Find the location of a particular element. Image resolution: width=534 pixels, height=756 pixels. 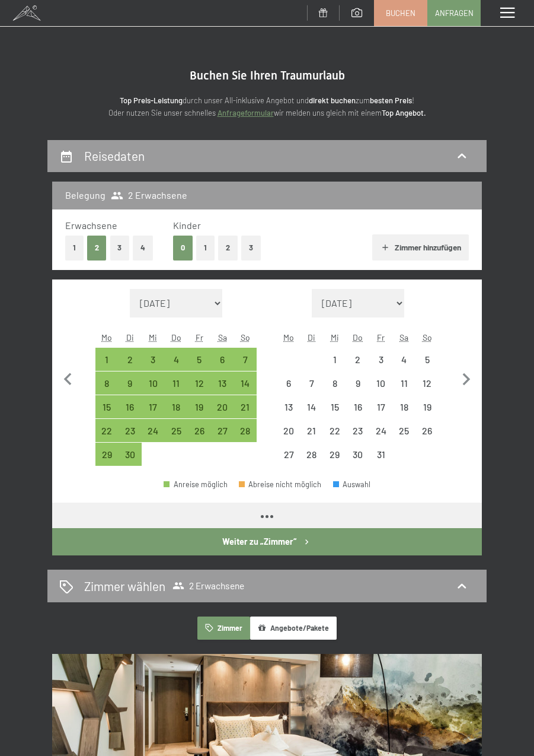

div: Thu Sep 04 2025 is located at coordinates (176, 359).